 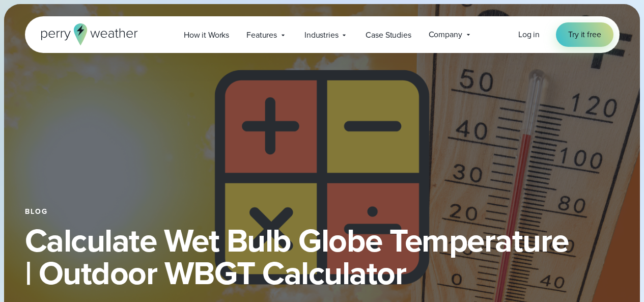 What do you see at coordinates (529, 34) in the screenshot?
I see `a: Log in` at bounding box center [529, 34].